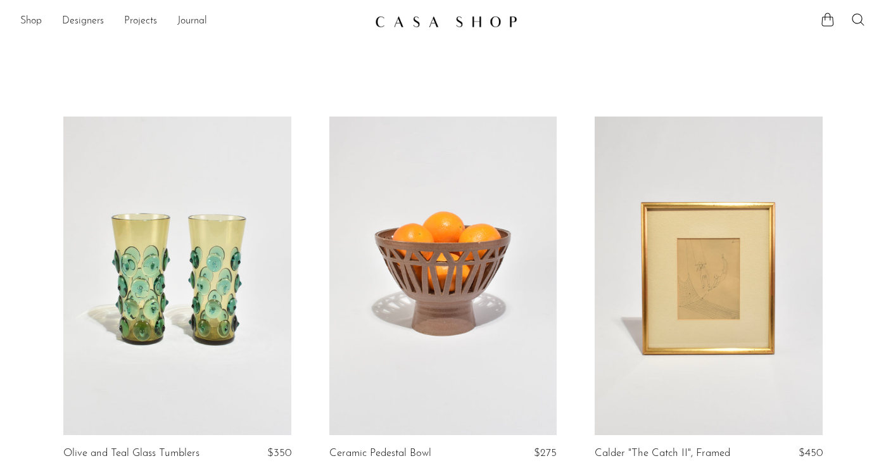  I want to click on nav: Desktop navigation, so click(193, 22).